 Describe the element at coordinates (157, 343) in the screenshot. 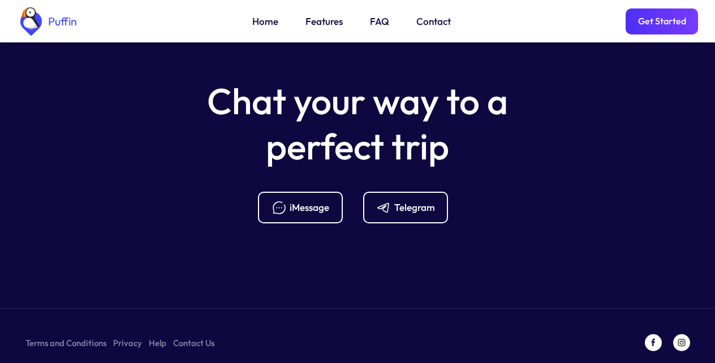

I see `a: Help` at that location.